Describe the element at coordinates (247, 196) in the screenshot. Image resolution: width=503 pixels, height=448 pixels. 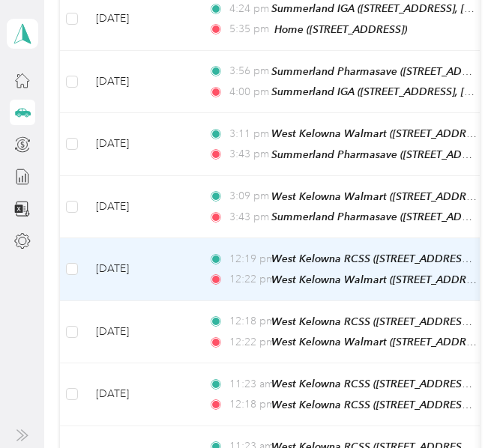
I see `span: 3:09 pm` at that location.